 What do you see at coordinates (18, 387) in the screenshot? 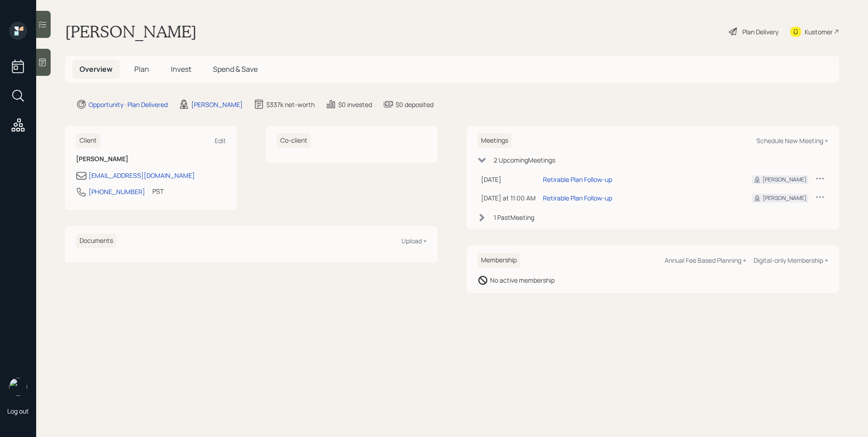
I see `img: james-distasi-headshot.png` at bounding box center [18, 387].